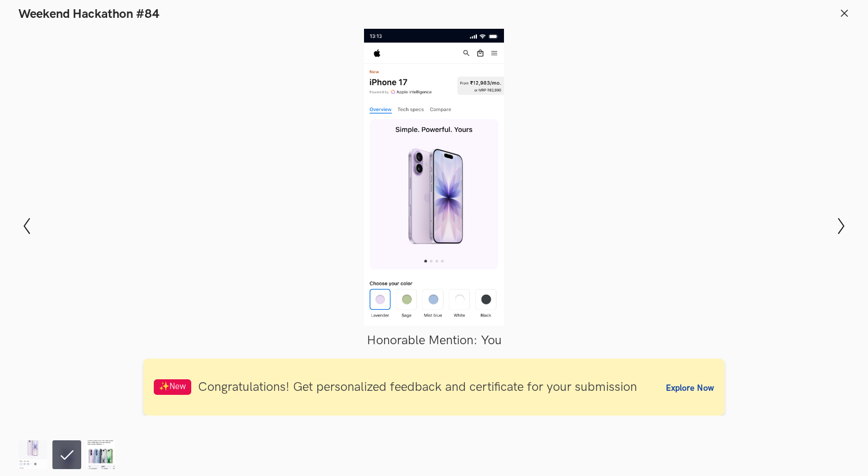  I want to click on h1: Weekend Hackathon #84, so click(89, 15).